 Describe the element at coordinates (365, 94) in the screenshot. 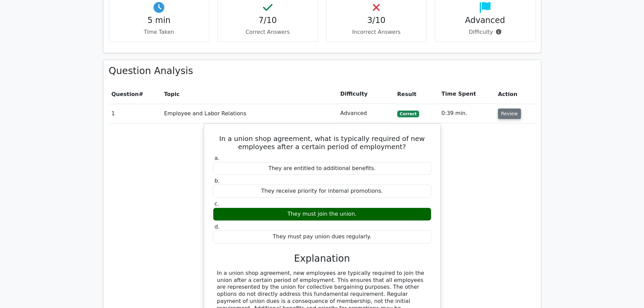

I see `th: Difficulty` at that location.